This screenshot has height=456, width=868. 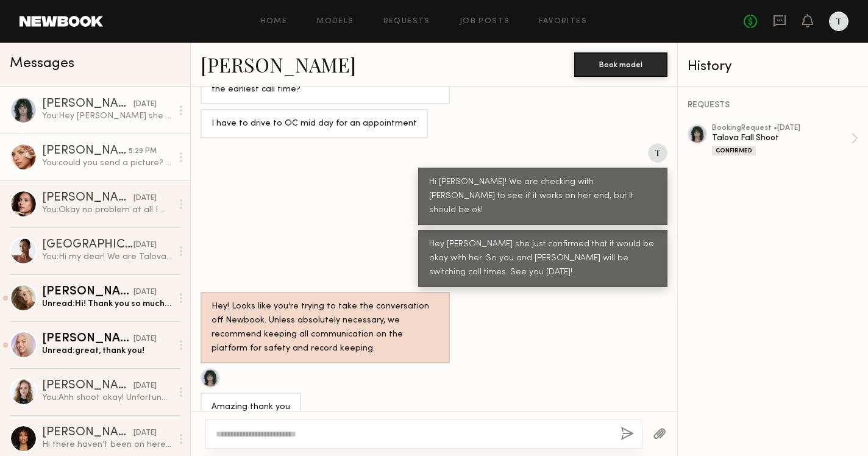 What do you see at coordinates (42, 64) in the screenshot?
I see `span: Messages` at bounding box center [42, 64].